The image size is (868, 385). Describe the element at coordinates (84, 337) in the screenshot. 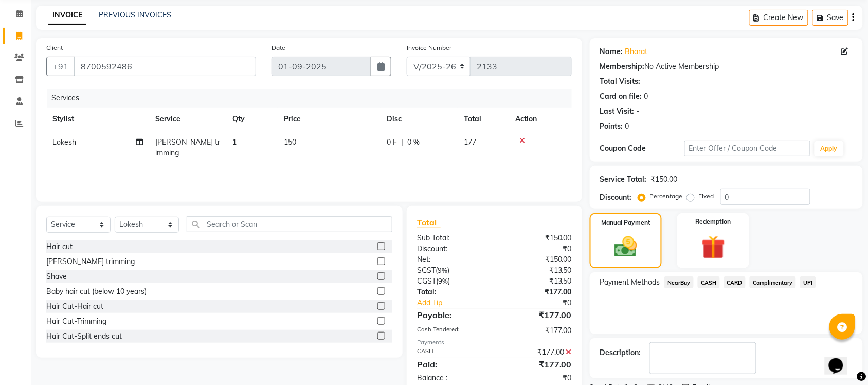

I see `div: Hair Cut-Split ends cut` at that location.